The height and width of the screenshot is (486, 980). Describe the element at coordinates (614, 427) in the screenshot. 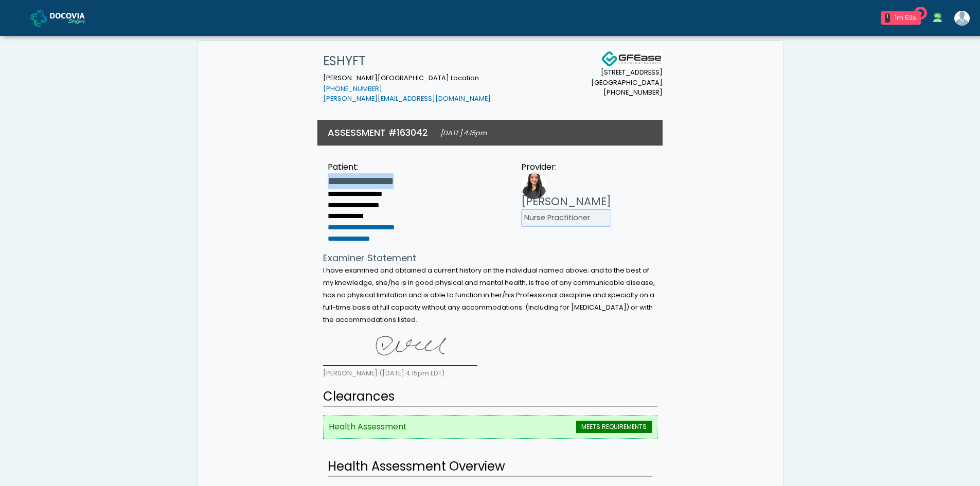

I see `span: MEETS REQUIREMENTS` at that location.